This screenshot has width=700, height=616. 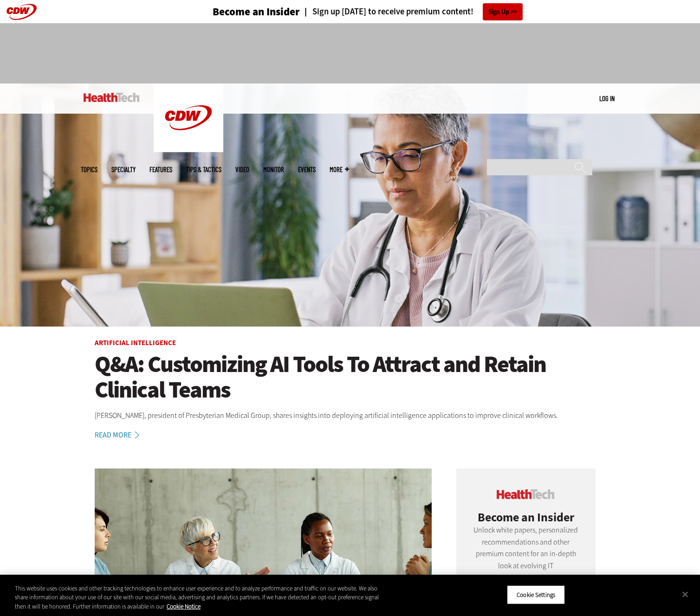 What do you see at coordinates (340, 169) in the screenshot?
I see `span: More` at bounding box center [340, 169].